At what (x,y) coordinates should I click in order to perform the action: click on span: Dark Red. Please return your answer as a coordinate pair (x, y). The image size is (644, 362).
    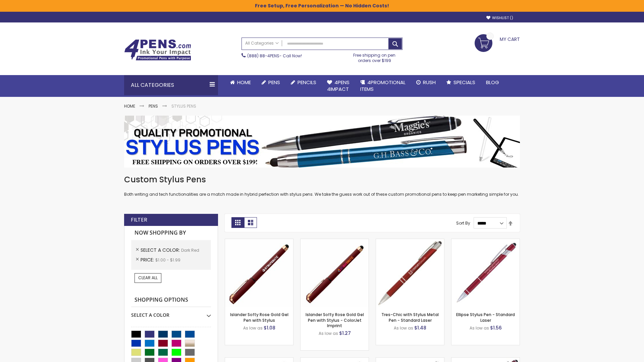
    Looking at the image, I should click on (190, 250).